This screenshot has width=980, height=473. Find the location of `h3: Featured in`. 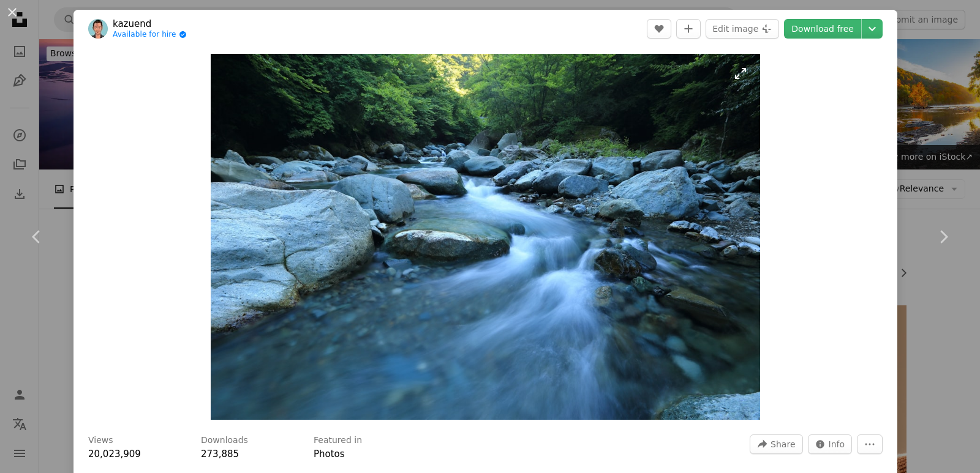

h3: Featured in is located at coordinates (338, 441).